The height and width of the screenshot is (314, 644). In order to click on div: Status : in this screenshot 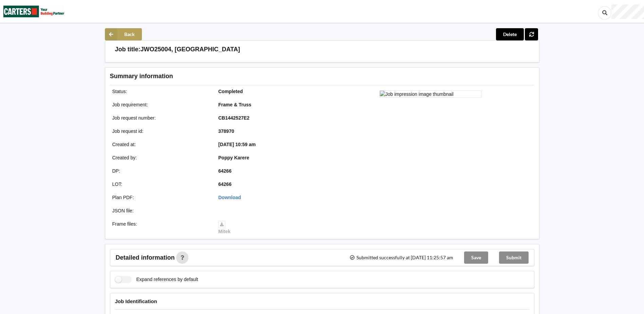, I will do `click(161, 91)`.